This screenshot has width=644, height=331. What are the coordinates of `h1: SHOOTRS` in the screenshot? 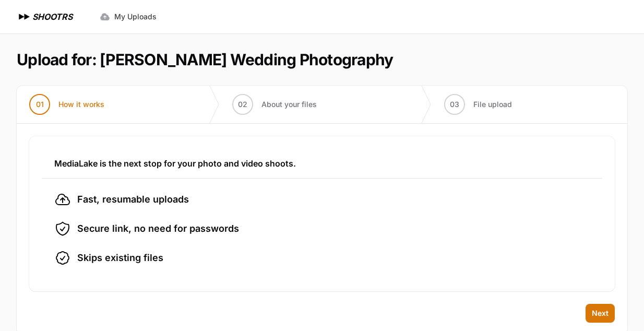 It's located at (52, 16).